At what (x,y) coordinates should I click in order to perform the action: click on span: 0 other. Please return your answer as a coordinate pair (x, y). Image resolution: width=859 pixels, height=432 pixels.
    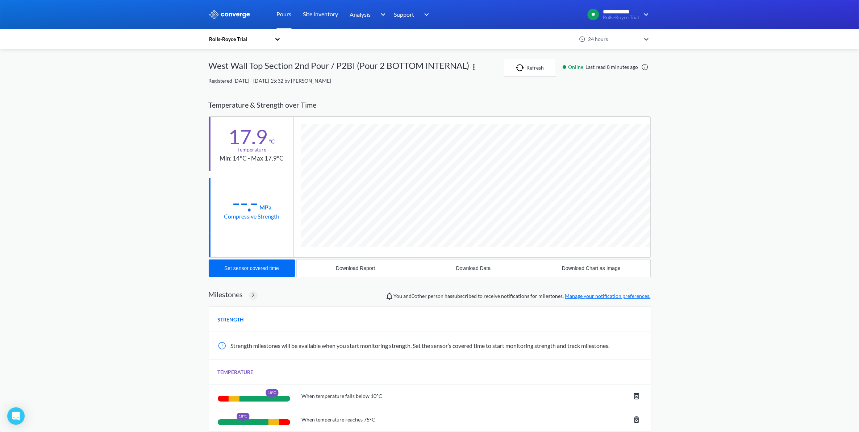
    Looking at the image, I should click on (420, 296).